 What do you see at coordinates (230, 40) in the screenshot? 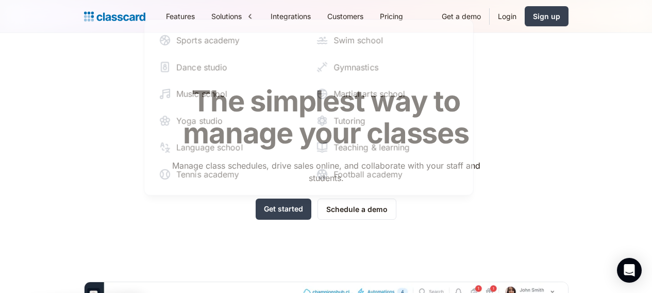
I see `a: Sports academy` at bounding box center [230, 40].